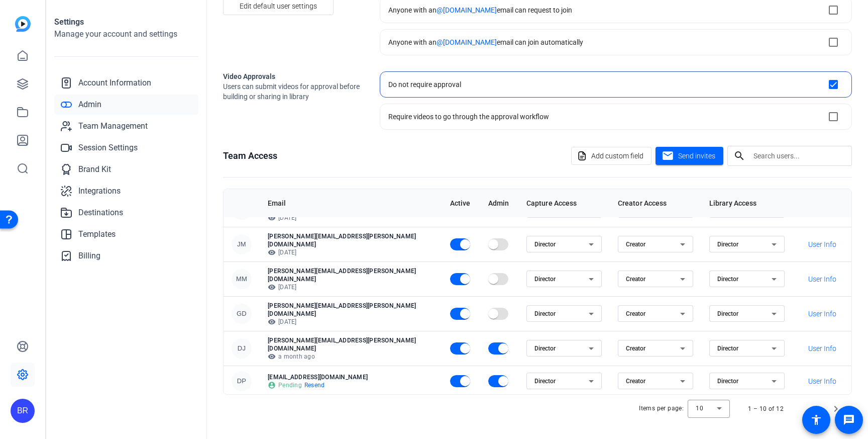  What do you see at coordinates (618, 156) in the screenshot?
I see `span: Add custom field` at bounding box center [618, 156].